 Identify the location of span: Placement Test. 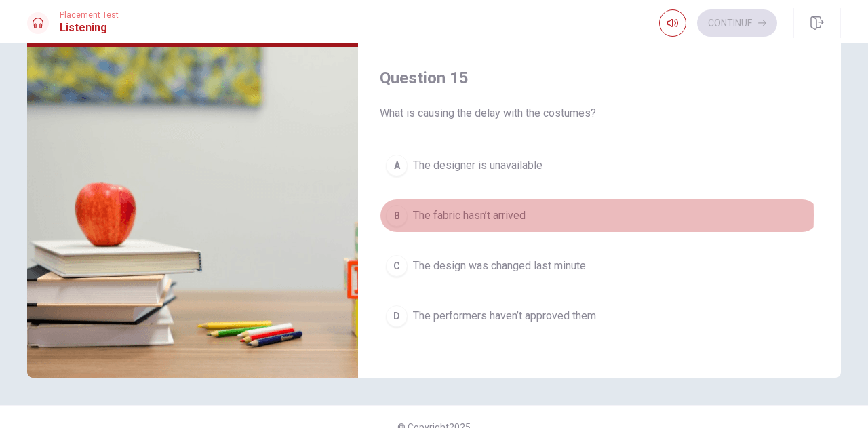
(89, 15).